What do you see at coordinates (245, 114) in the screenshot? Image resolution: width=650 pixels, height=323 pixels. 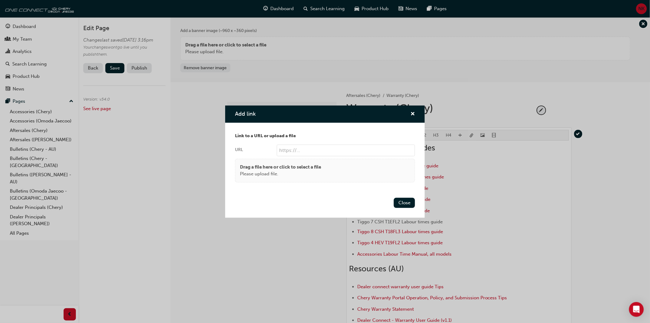 I see `span: Add link` at bounding box center [245, 114].